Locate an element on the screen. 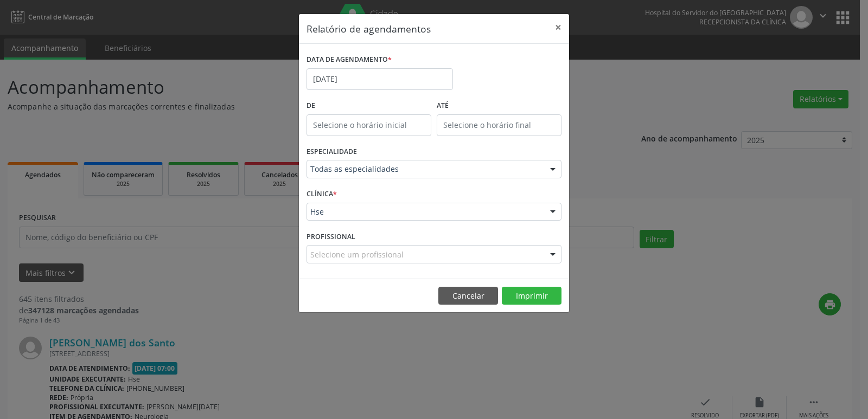  input: Selecione o horário final is located at coordinates (499, 125).